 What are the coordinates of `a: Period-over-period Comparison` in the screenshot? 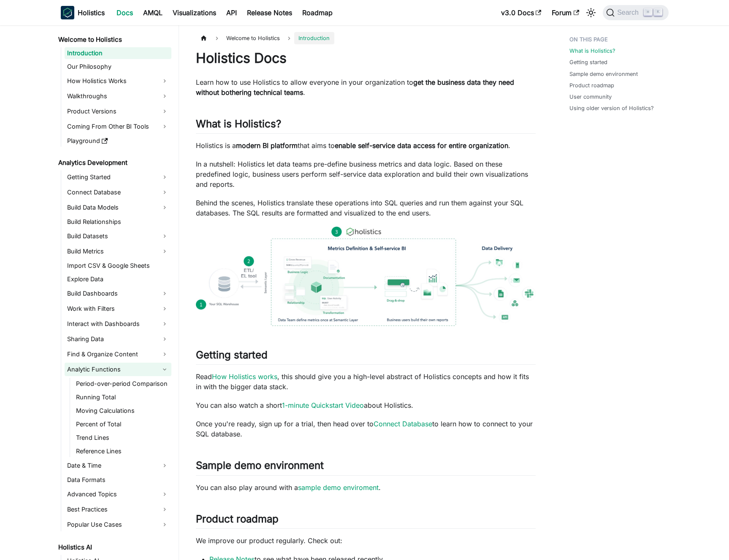 It's located at (122, 384).